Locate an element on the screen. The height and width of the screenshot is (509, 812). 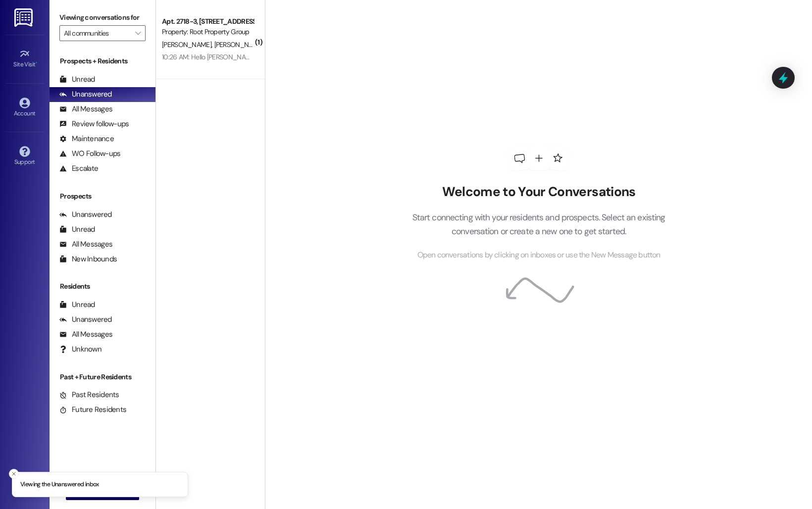
img: ResiDesk Logo is located at coordinates (24, 17).